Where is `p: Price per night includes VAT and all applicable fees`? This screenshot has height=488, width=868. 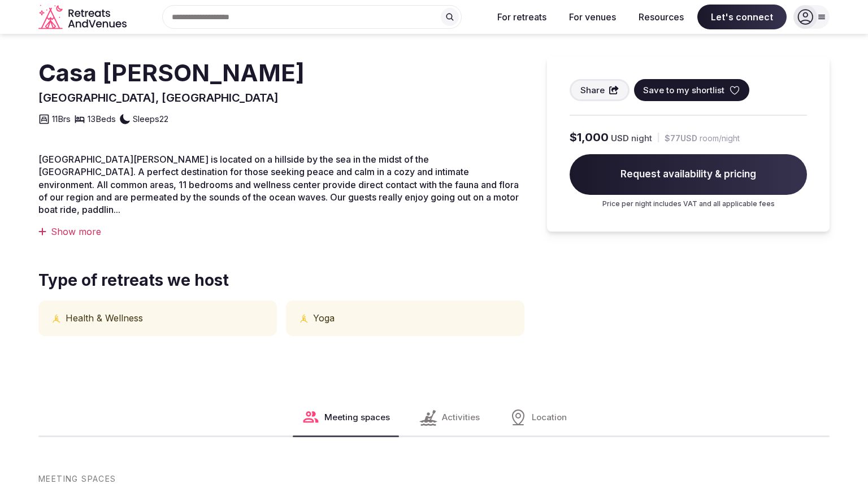
p: Price per night includes VAT and all applicable fees is located at coordinates (688, 204).